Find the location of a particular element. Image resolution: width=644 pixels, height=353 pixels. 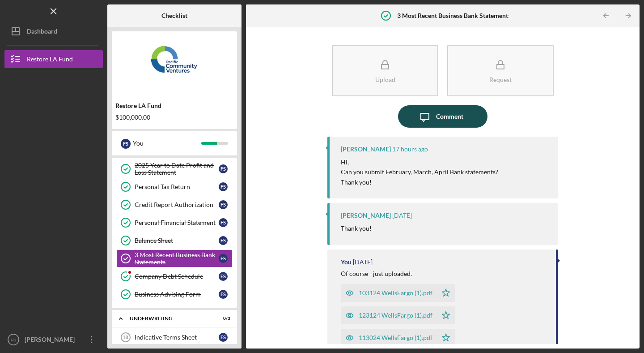

time: 2025-09-12 21:16 is located at coordinates (402, 215).